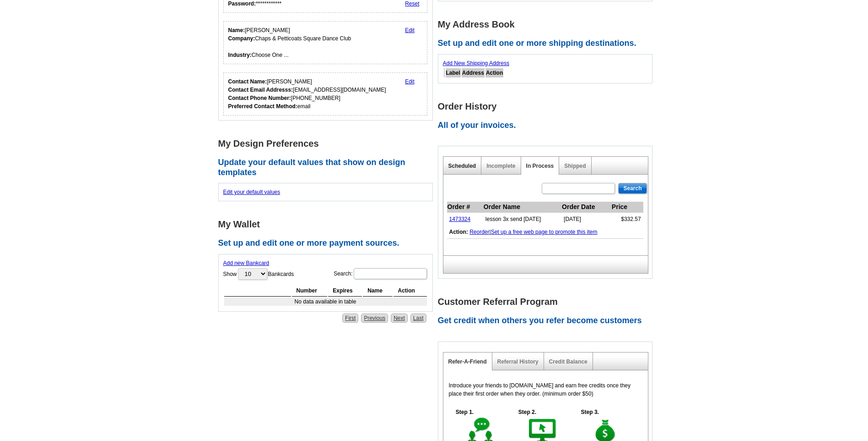 The image size is (868, 441). What do you see at coordinates (548, 302) in the screenshot?
I see `h1: Customer Referral Program` at bounding box center [548, 302].